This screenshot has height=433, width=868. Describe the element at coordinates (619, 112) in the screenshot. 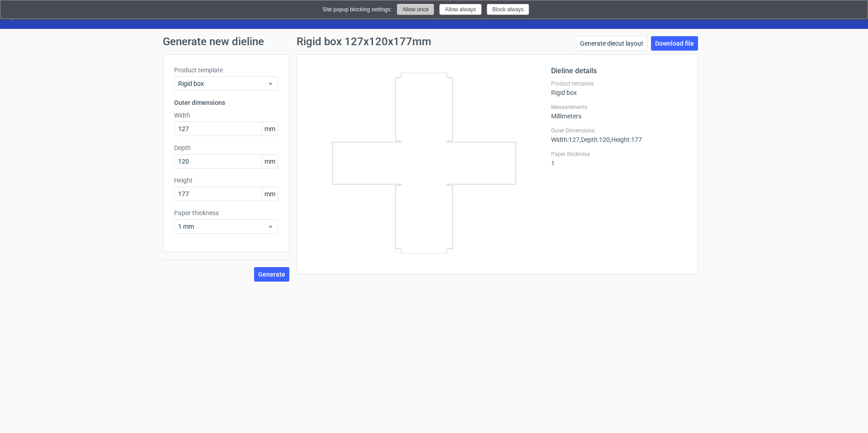

I see `div: Millimeters` at that location.